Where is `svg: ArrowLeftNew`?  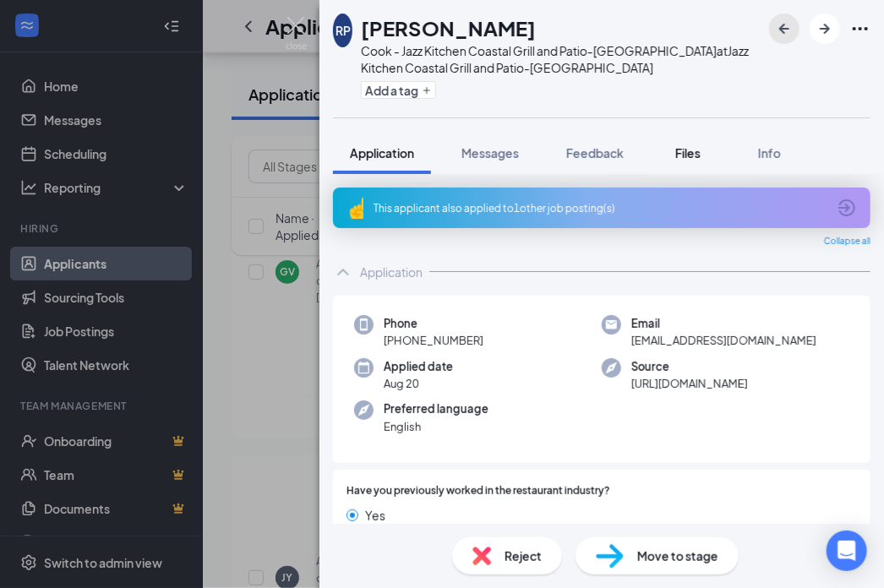 svg: ArrowLeftNew is located at coordinates (784, 29).